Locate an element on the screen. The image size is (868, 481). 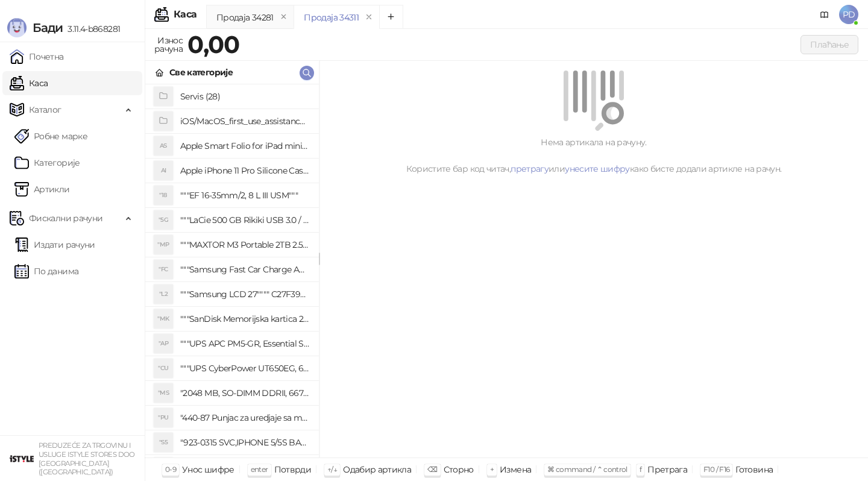
span: f is located at coordinates (641, 469).